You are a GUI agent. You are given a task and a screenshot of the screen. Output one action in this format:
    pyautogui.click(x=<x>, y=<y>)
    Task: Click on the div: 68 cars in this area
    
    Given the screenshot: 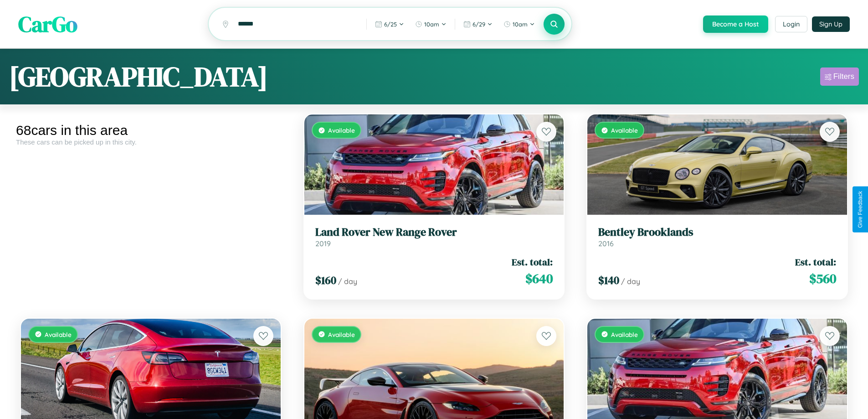 What is the action you would take?
    pyautogui.click(x=151, y=130)
    